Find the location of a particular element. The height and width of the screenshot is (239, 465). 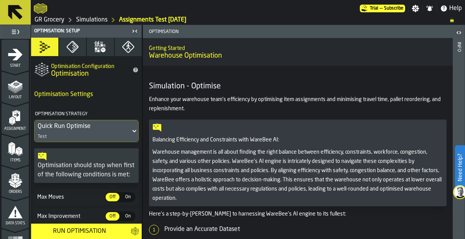

span: Items is located at coordinates (15, 160).